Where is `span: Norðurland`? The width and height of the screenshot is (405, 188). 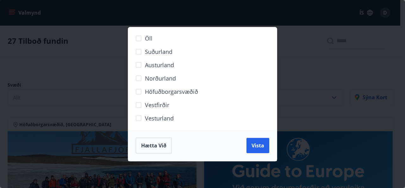
span: Norðurland is located at coordinates (160, 78).